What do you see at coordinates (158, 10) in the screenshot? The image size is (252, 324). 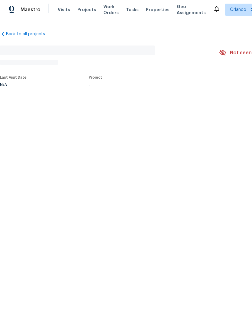 I see `span: Properties` at bounding box center [158, 10].